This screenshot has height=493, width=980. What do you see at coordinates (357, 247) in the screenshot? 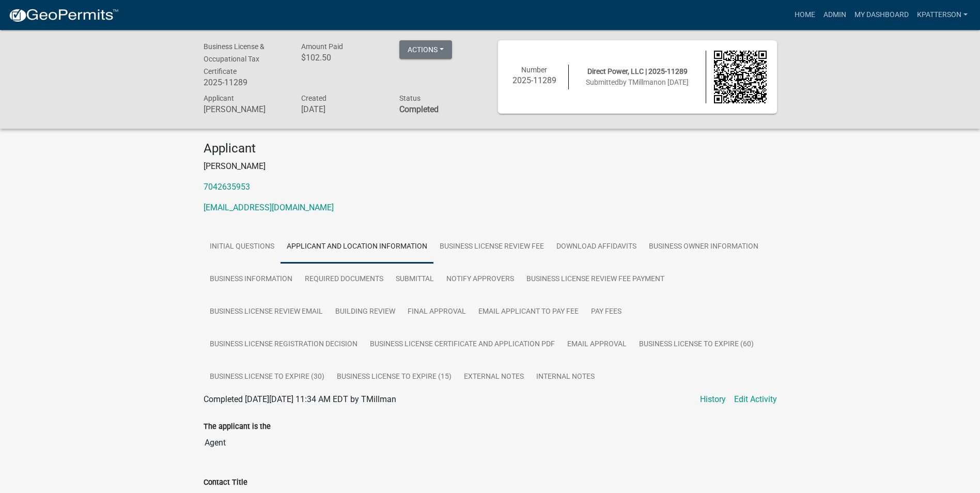
I see `a: Applicant and Location Information` at bounding box center [357, 247].